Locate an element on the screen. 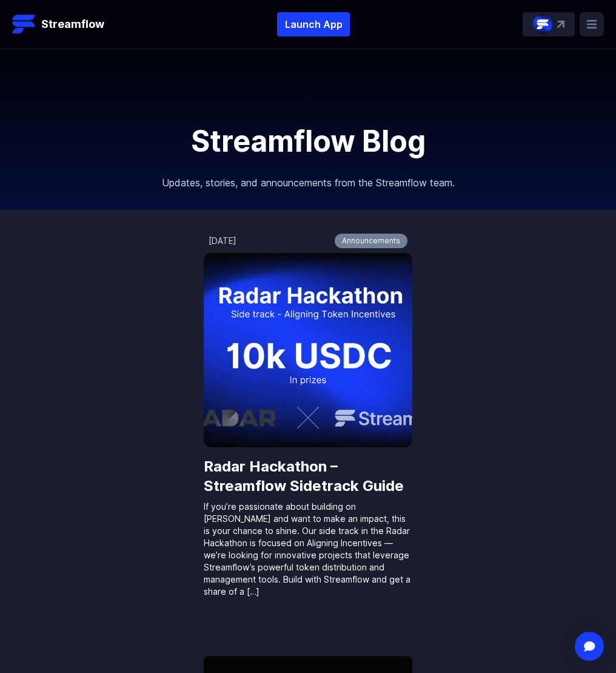 Image resolution: width=616 pixels, height=673 pixels. button: Launch App is located at coordinates (313, 24).